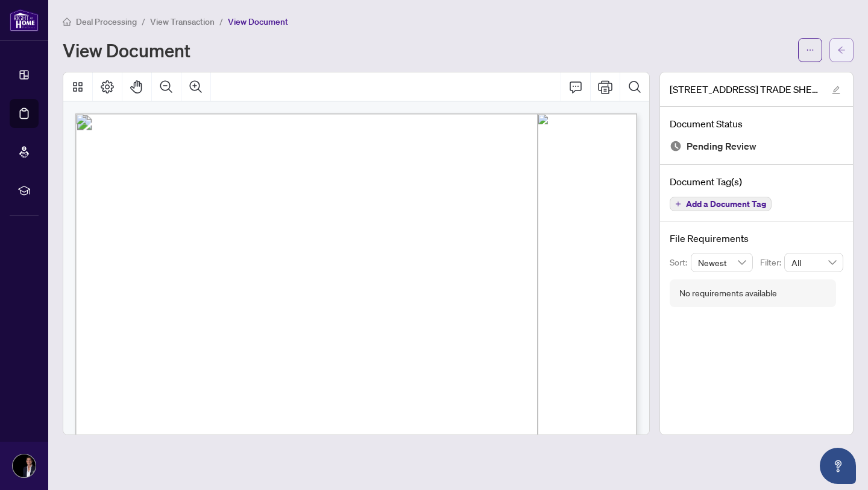 Image resolution: width=868 pixels, height=490 pixels. Describe the element at coordinates (721, 204) in the screenshot. I see `button: Add a Document Tag` at that location.